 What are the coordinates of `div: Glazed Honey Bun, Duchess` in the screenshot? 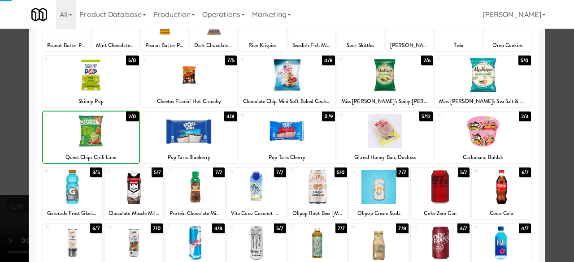 It's located at (385, 157).